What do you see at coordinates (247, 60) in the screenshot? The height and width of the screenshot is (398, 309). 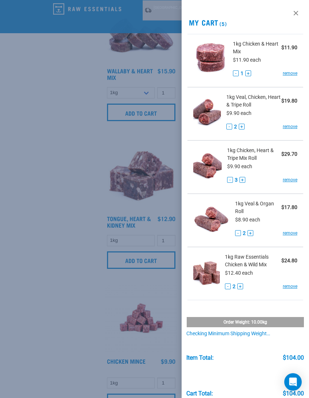 I see `span: $11.90 each` at bounding box center [247, 60].